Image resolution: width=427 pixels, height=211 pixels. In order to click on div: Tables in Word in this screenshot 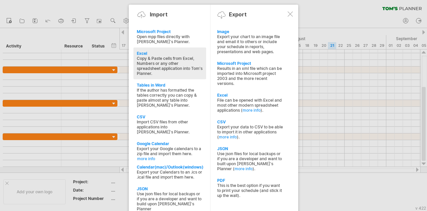, I will do `click(170, 85)`.